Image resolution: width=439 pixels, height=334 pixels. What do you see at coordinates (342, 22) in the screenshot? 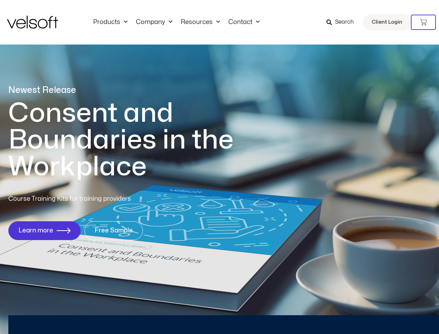
I see `a: Search` at bounding box center [342, 22].